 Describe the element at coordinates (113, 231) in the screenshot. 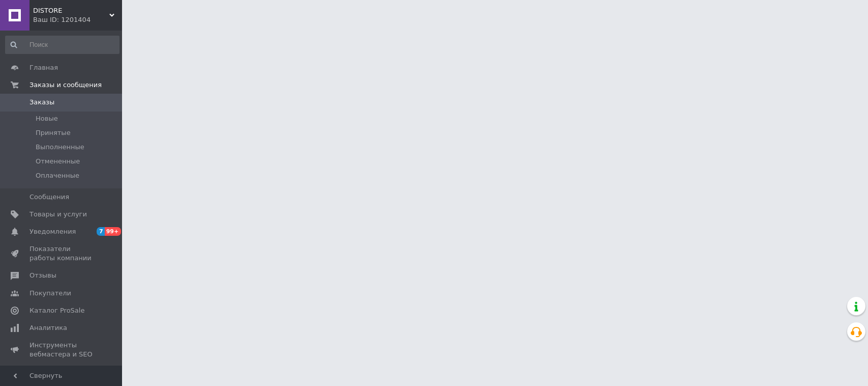

I see `span: 99+` at that location.